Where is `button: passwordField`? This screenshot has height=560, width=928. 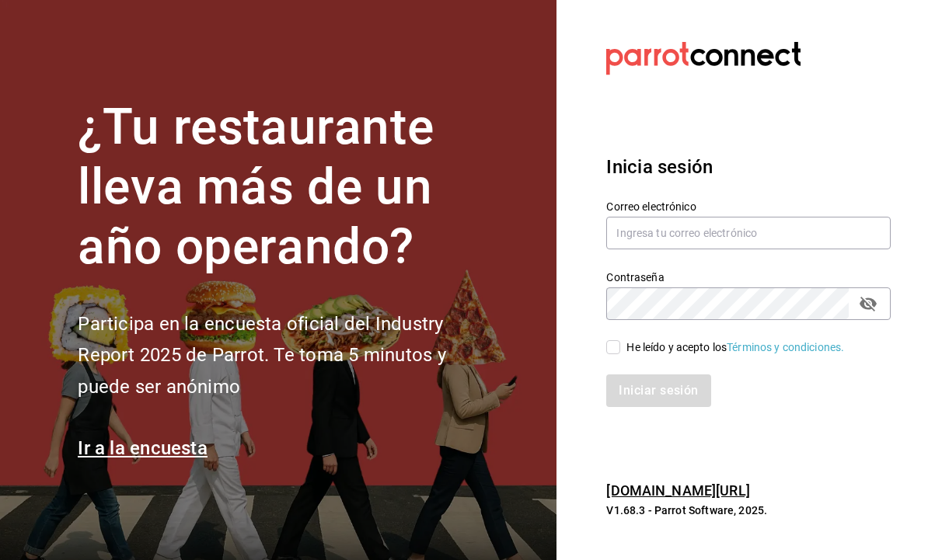
button: passwordField is located at coordinates (869, 304).